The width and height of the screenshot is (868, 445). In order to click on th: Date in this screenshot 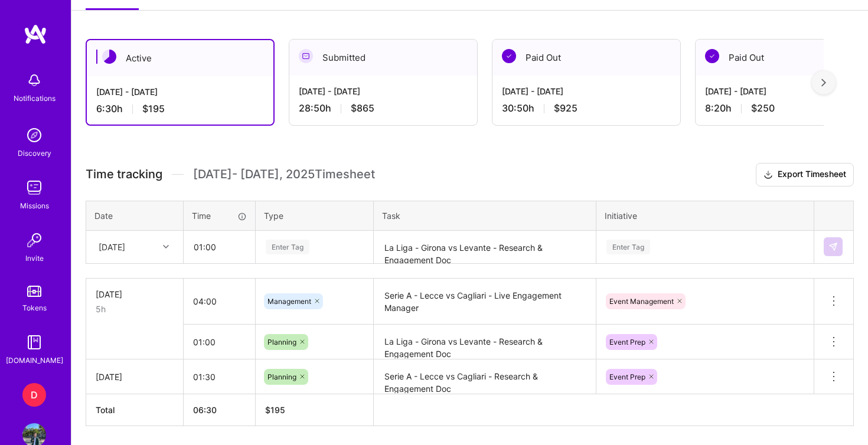, I will do `click(135, 216)`.